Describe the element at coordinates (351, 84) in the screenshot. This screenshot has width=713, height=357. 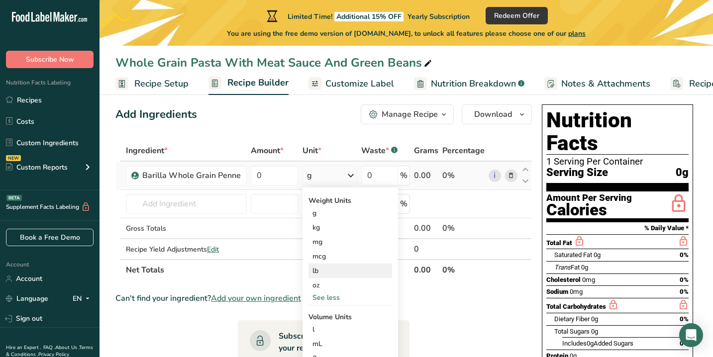
I see `a: Customize Label` at that location.